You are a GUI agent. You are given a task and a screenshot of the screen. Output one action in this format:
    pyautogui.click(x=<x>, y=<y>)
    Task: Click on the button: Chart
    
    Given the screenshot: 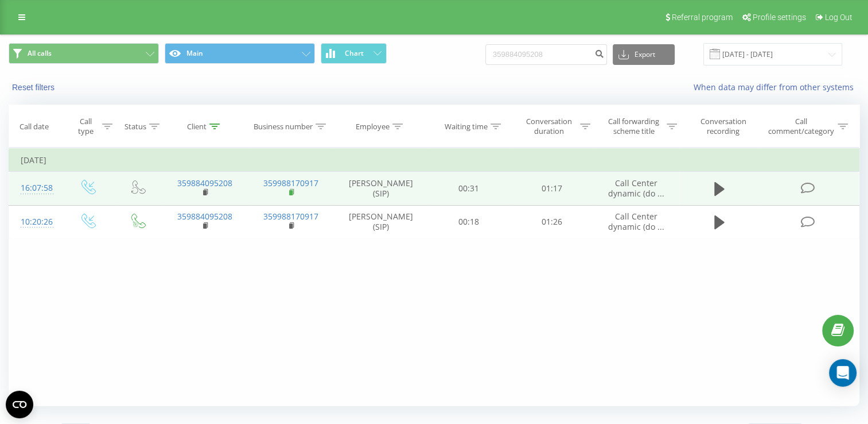 What is the action you would take?
    pyautogui.click(x=353, y=54)
    